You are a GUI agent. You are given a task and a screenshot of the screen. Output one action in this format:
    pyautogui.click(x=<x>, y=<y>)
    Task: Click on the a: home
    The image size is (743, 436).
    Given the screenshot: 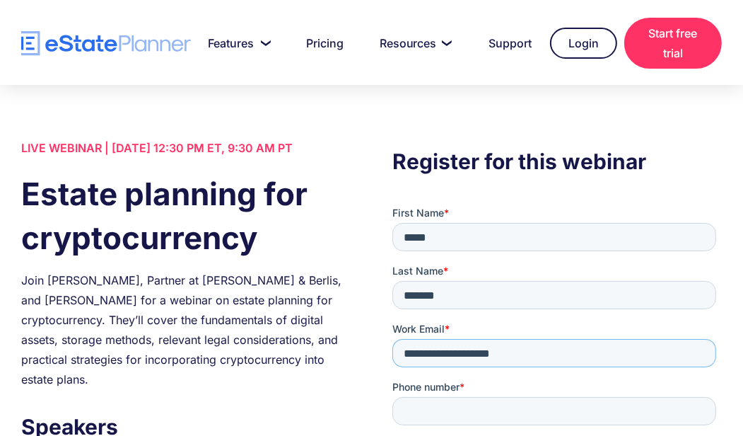 What is the action you would take?
    pyautogui.click(x=106, y=43)
    